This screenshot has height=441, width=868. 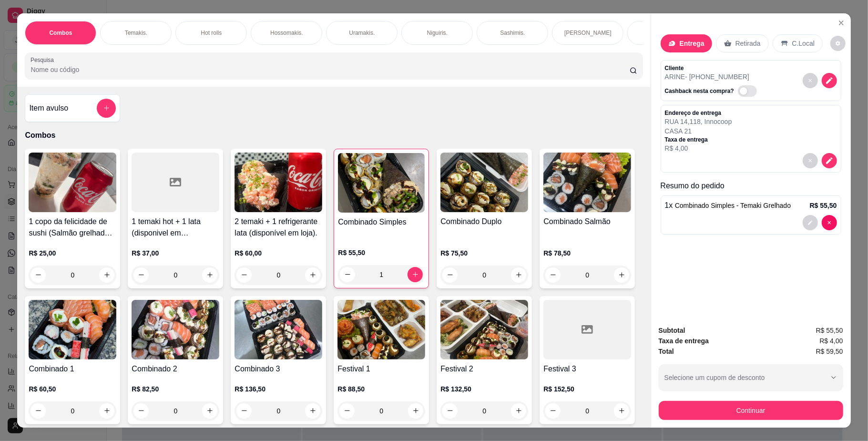 What do you see at coordinates (684, 341) in the screenshot?
I see `strong: Taxa de entrega` at bounding box center [684, 341].